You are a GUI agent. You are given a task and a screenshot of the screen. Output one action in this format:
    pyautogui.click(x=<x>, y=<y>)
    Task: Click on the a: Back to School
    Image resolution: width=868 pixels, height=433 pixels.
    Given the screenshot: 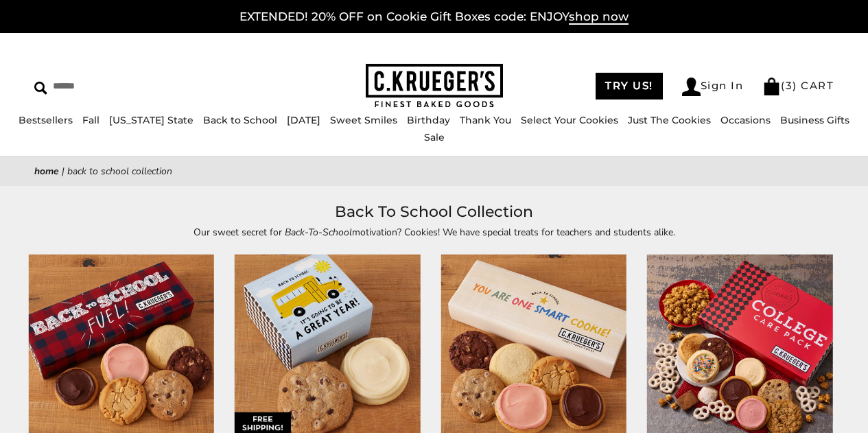 What is the action you would take?
    pyautogui.click(x=240, y=120)
    